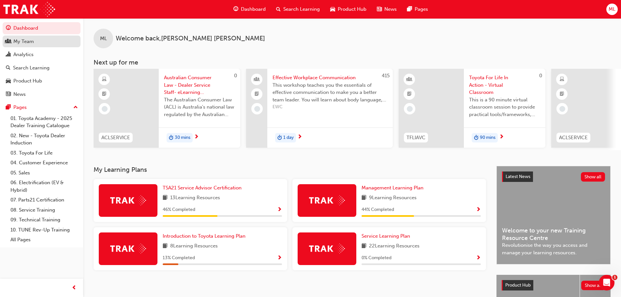  I want to click on span: 9 Learning Resources, so click(393, 198).